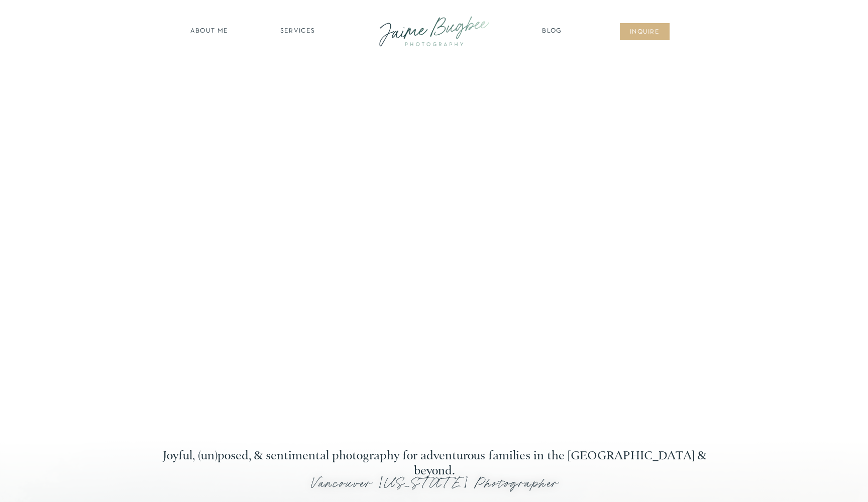 This screenshot has width=868, height=502. Describe the element at coordinates (552, 32) in the screenshot. I see `nav: Blog` at that location.